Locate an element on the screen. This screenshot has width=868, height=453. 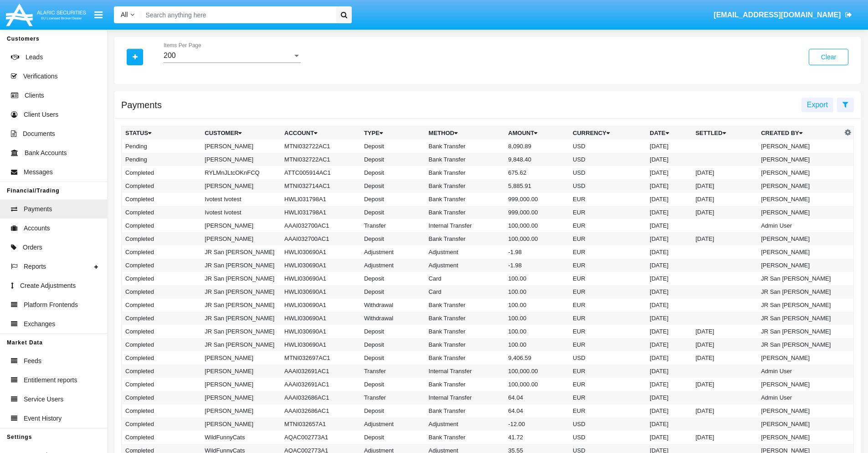
td: 8,090.89 is located at coordinates (537, 146).